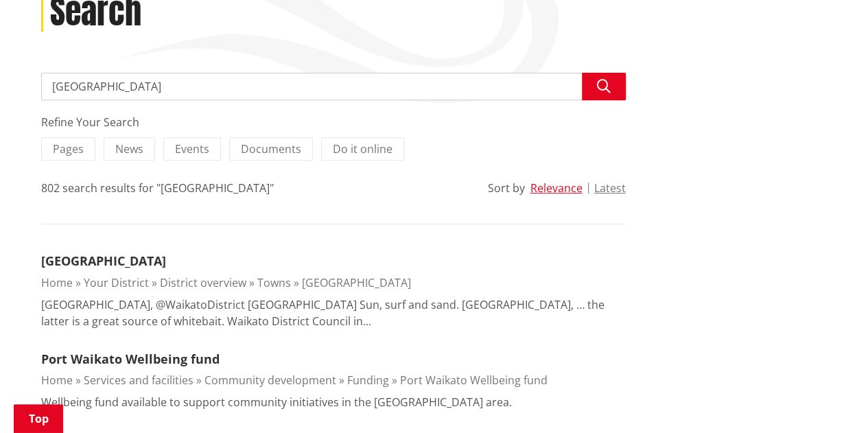 Image resolution: width=868 pixels, height=433 pixels. What do you see at coordinates (270, 380) in the screenshot?
I see `a: Community development` at bounding box center [270, 380].